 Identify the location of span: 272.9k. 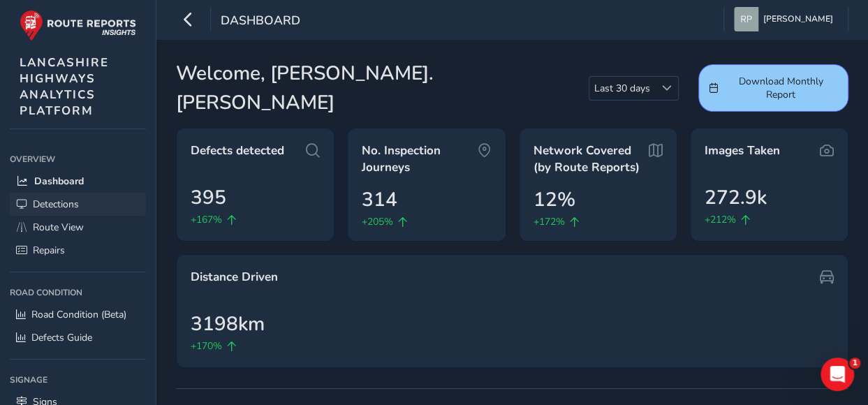
(736, 197).